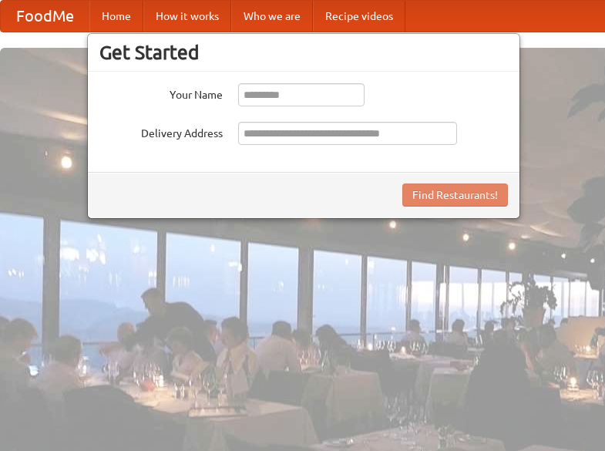 The width and height of the screenshot is (605, 451). I want to click on a: How it works, so click(187, 16).